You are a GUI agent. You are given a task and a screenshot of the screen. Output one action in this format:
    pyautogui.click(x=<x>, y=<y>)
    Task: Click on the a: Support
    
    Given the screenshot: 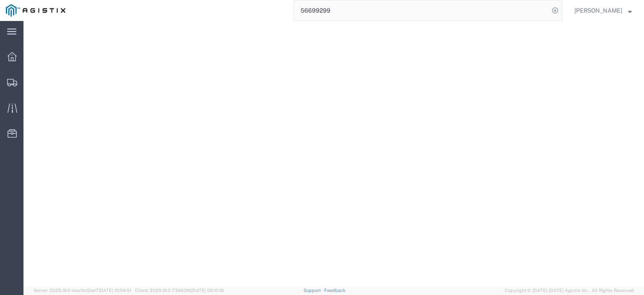 What is the action you would take?
    pyautogui.click(x=314, y=291)
    